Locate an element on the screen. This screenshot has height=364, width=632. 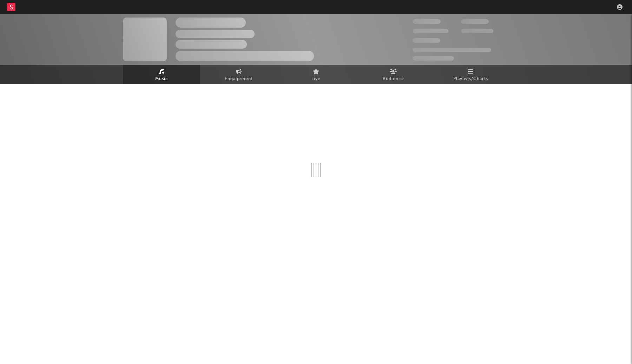
a: Music is located at coordinates (161, 74).